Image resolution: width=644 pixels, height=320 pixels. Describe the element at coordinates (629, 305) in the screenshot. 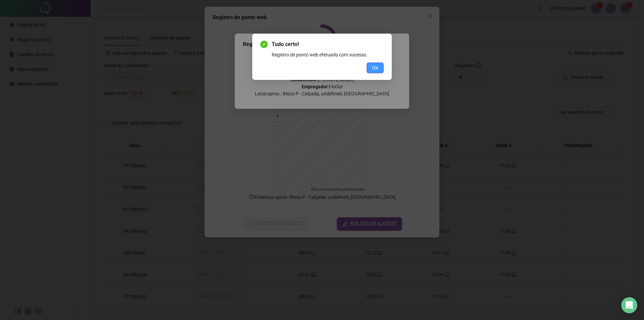

I see `div: Open Intercom Messenger` at that location.